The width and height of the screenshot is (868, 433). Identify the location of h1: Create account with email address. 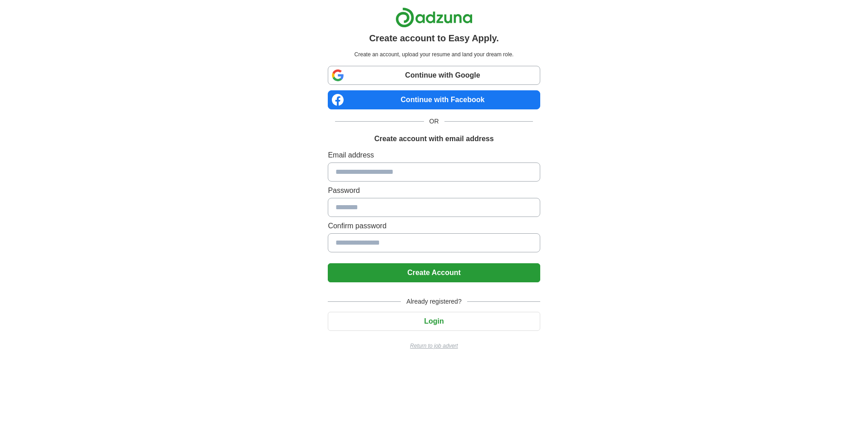
(434, 139).